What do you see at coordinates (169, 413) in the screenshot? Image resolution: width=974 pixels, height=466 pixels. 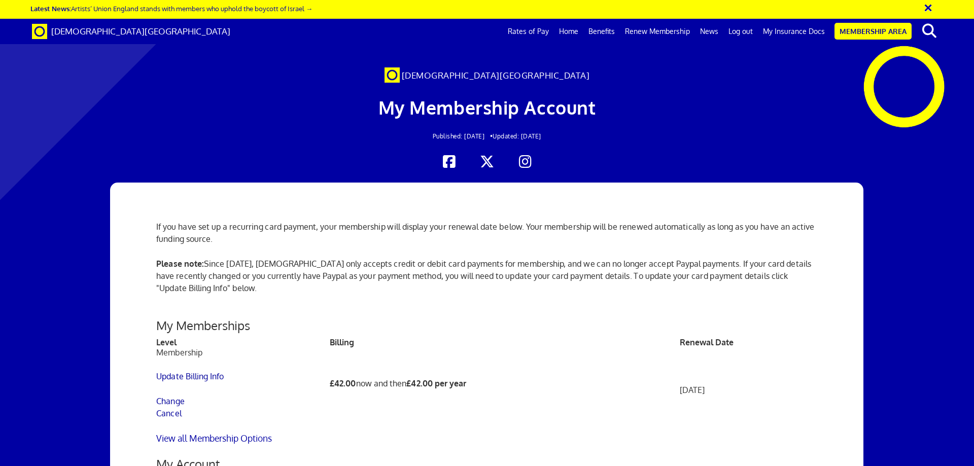 I see `a: Cancel` at bounding box center [169, 413].